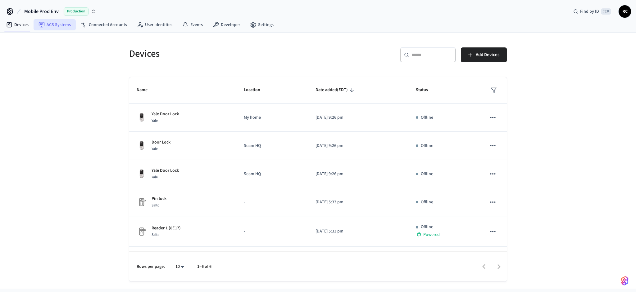  I want to click on p: Reader 1 (8E17), so click(166, 228).